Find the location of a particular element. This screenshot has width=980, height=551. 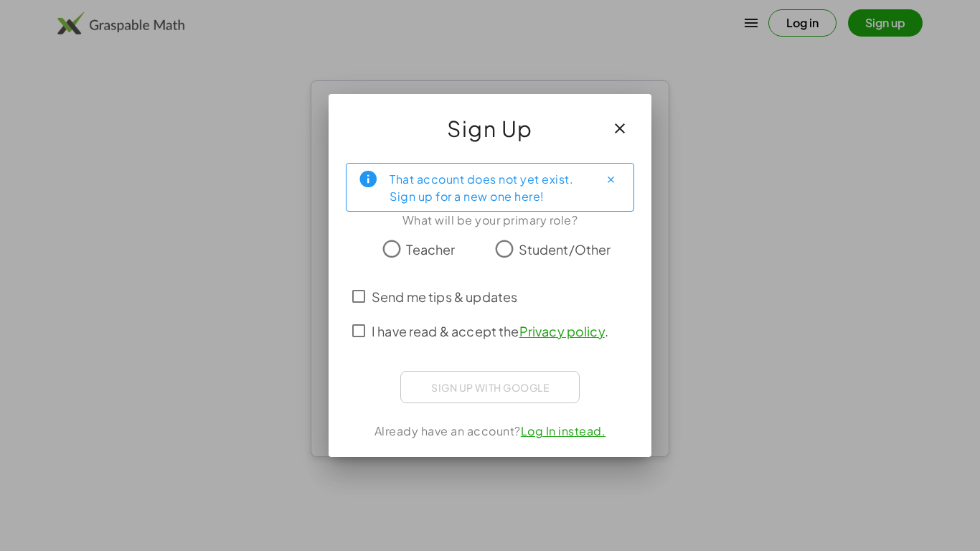

span: Send me tips & updates is located at coordinates (444, 296).